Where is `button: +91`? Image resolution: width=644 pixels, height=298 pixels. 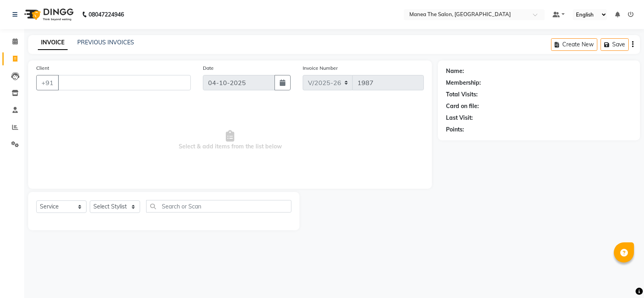
button: +91 is located at coordinates (48, 83).